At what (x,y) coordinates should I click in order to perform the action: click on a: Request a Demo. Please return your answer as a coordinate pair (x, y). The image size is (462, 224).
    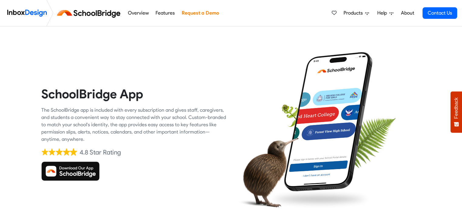
    Looking at the image, I should click on (200, 13).